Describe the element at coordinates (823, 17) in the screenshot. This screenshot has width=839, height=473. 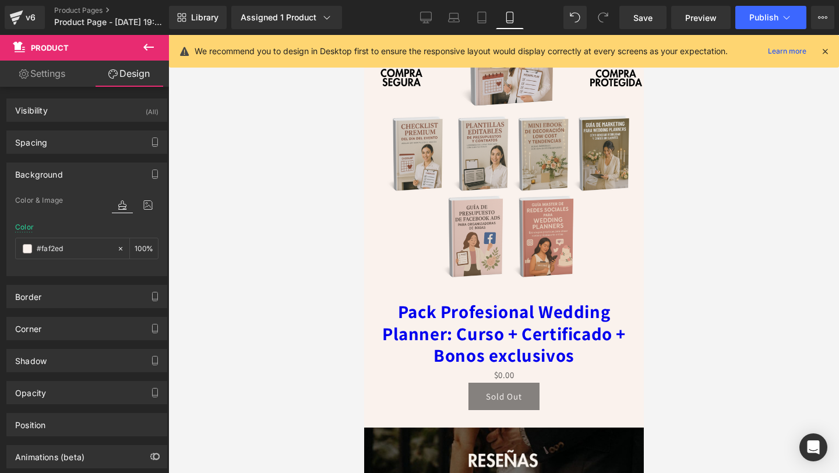
I see `button: More` at that location.